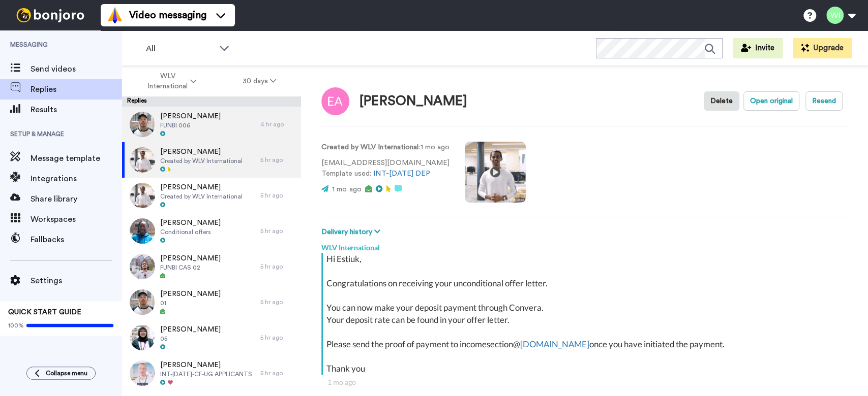 The height and width of the screenshot is (396, 868). Describe the element at coordinates (190, 268) in the screenshot. I see `span: FUNBI CAS 02` at that location.